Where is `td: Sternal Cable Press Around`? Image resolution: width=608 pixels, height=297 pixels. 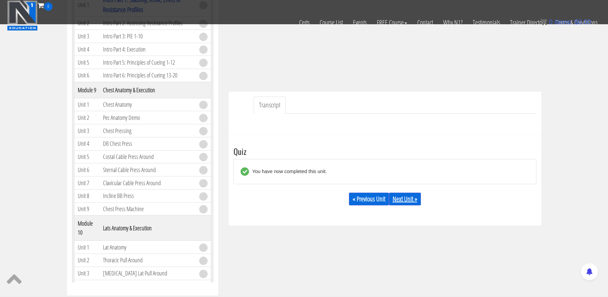 td: Sternal Cable Press Around is located at coordinates (148, 170).